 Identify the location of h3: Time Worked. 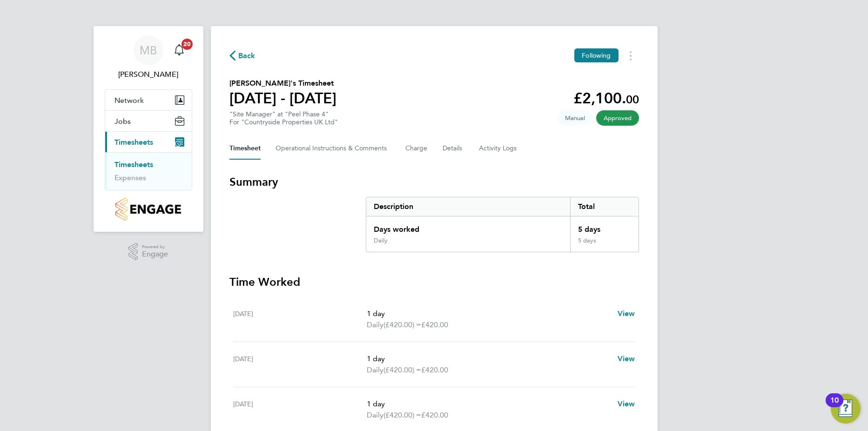
(434, 282).